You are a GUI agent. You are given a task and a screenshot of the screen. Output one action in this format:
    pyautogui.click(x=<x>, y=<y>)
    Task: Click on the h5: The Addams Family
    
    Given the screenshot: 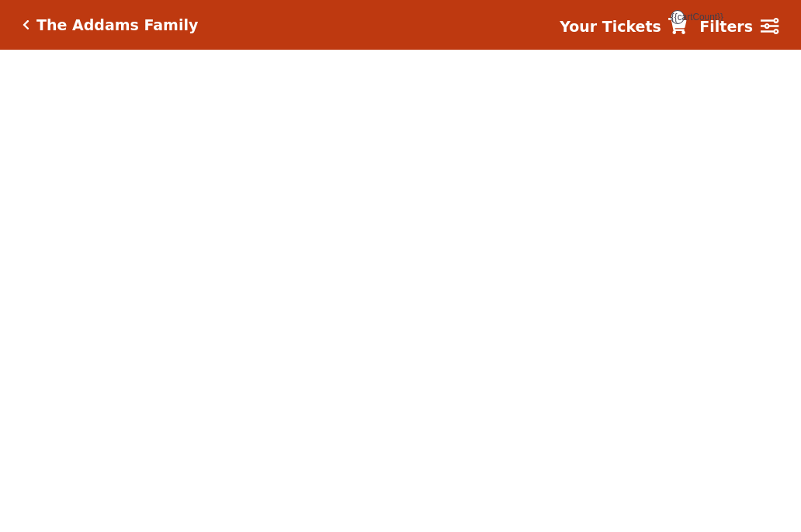 What is the action you would take?
    pyautogui.click(x=117, y=25)
    